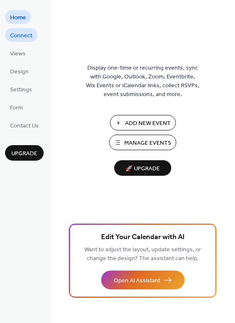 This screenshot has width=235, height=323. What do you see at coordinates (24, 153) in the screenshot?
I see `button: Upgrade` at bounding box center [24, 153].